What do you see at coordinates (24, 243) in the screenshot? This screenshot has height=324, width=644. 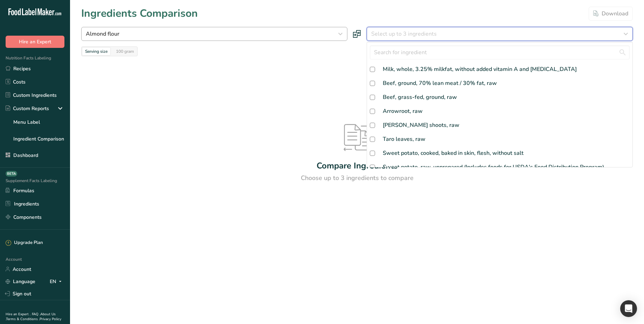 I see `div: Upgrade Plan` at bounding box center [24, 243].